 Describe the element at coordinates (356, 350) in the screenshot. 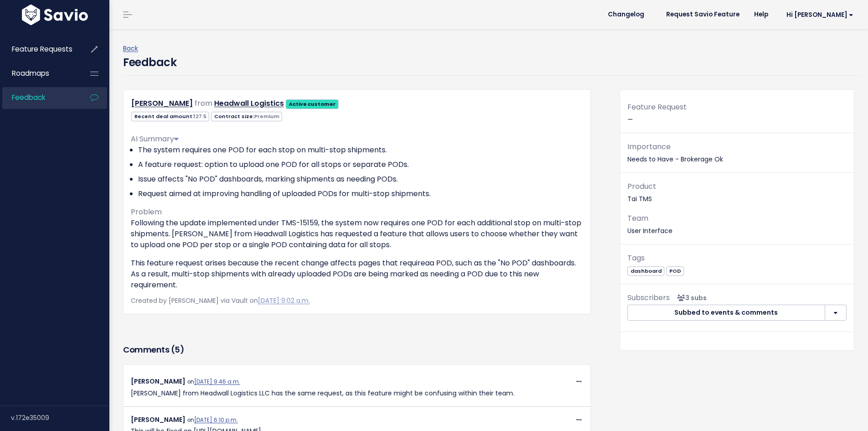

I see `h3: Comments ( )` at that location.